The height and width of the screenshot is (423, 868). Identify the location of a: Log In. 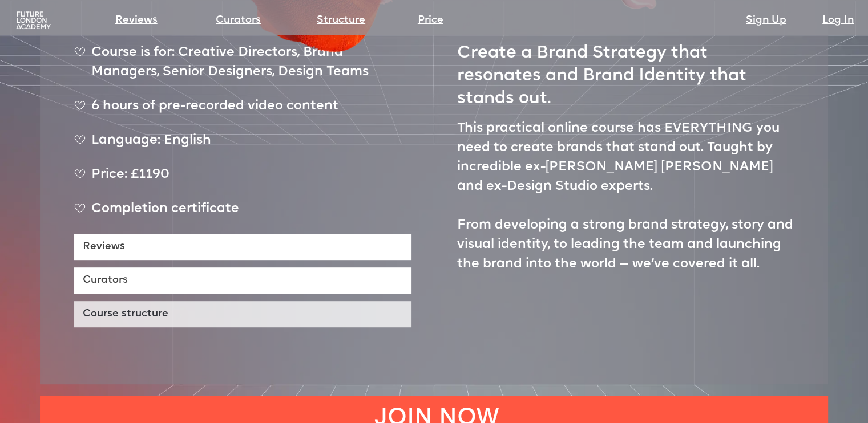
(838, 21).